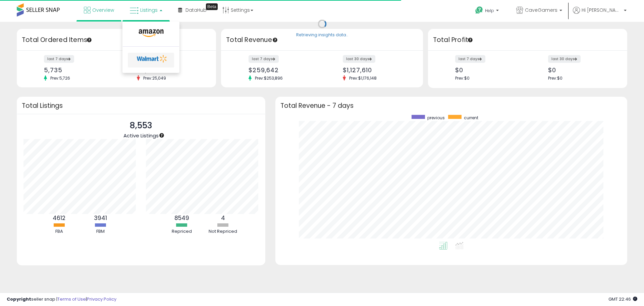 This screenshot has width=644, height=306. What do you see at coordinates (479, 10) in the screenshot?
I see `i: Get Help` at bounding box center [479, 10].